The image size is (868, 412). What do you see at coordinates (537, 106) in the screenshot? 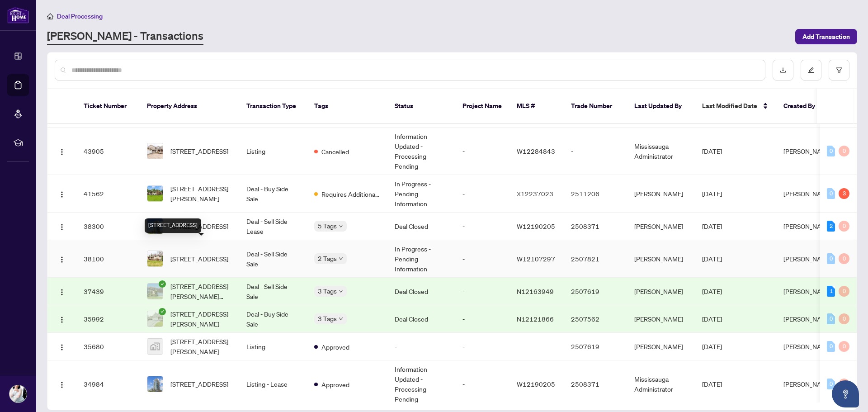
I see `th: MLS #` at bounding box center [537, 106].